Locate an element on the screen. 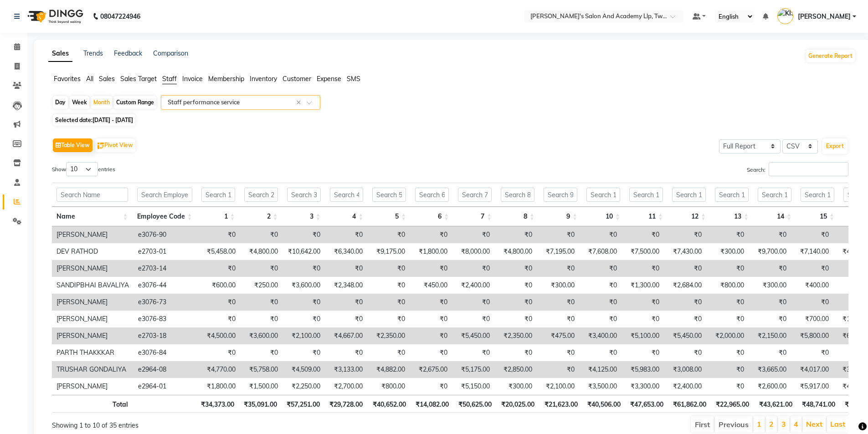 The height and width of the screenshot is (434, 868). td: ₹7,500.00 is located at coordinates (643, 251).